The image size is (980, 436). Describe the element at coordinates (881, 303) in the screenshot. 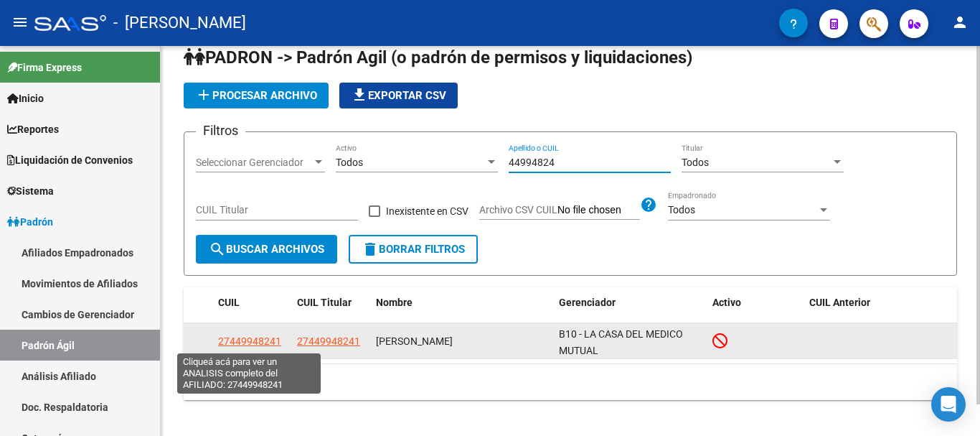

I see `datatable-header-cell: CUIL Anterior` at that location.